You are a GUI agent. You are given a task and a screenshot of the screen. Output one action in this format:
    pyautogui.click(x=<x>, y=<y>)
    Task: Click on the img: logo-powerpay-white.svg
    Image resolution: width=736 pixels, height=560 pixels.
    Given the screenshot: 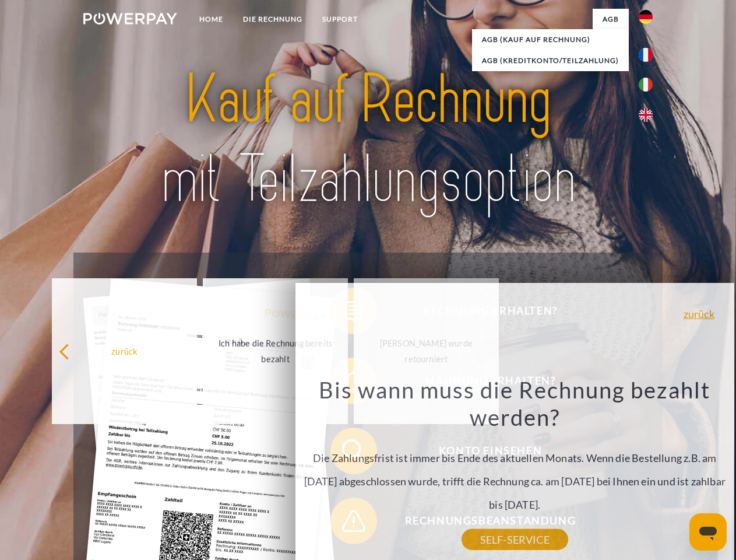 What is the action you would take?
    pyautogui.click(x=130, y=18)
    